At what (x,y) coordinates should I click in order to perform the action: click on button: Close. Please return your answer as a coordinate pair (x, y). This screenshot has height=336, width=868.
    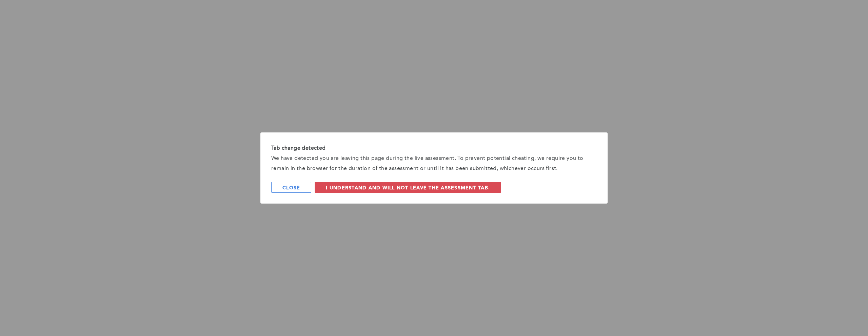
    Looking at the image, I should click on (292, 187).